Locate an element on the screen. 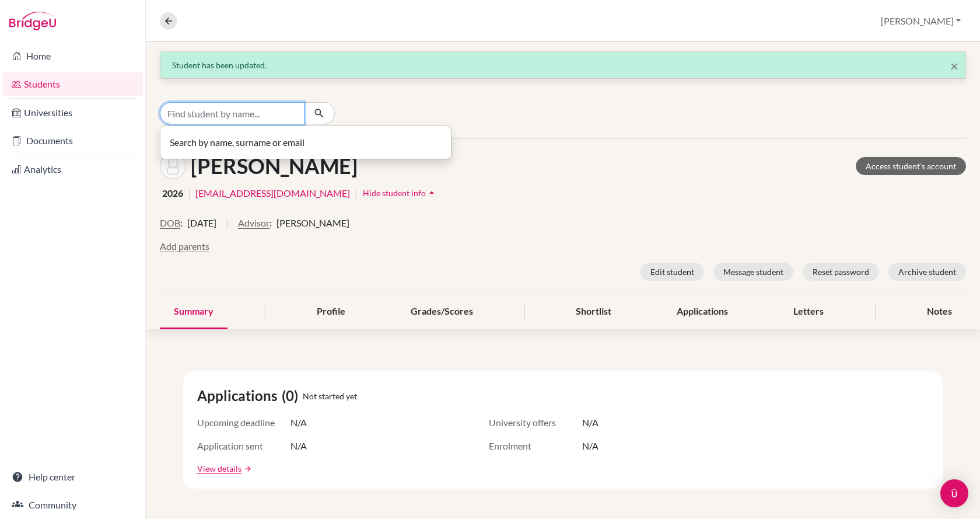 Image resolution: width=980 pixels, height=519 pixels. button: Hide student infoarrow_drop_up is located at coordinates (400, 193).